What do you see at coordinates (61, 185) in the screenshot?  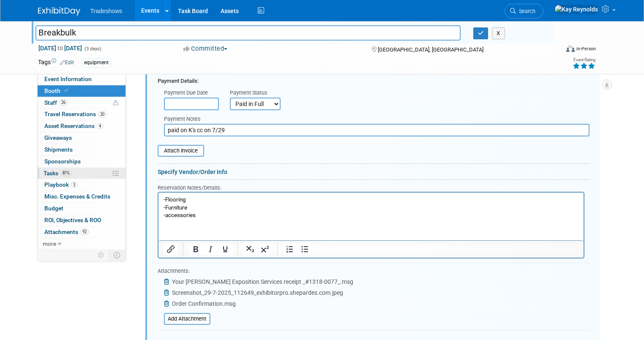 I see `span: Playbook` at bounding box center [61, 185].